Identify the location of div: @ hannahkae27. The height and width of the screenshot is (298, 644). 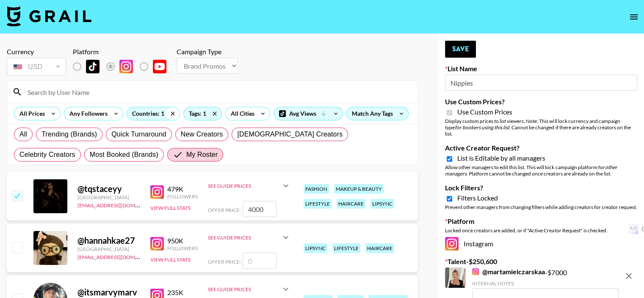
(109, 240).